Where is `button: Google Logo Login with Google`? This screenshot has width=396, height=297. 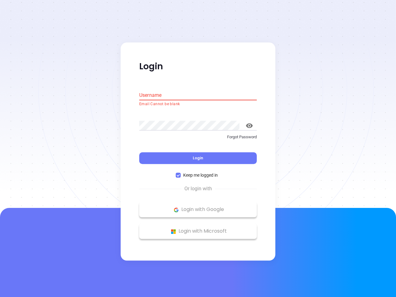
button: Google Logo Login with Google is located at coordinates (198, 210).